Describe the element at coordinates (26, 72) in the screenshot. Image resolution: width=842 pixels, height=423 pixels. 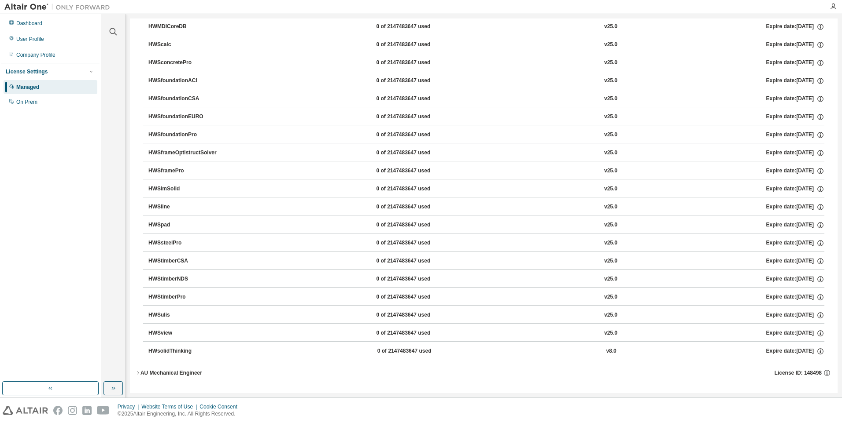
I see `div: License Settings` at that location.